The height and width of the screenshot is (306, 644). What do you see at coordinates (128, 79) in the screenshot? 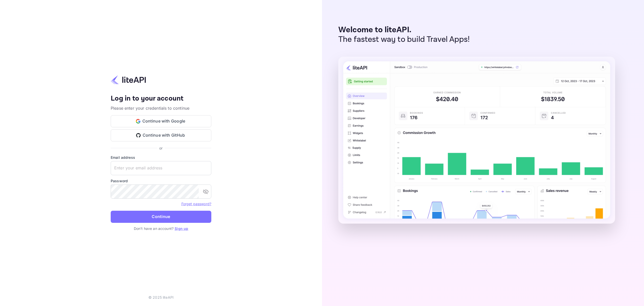
I see `img: liteapi` at bounding box center [128, 79].